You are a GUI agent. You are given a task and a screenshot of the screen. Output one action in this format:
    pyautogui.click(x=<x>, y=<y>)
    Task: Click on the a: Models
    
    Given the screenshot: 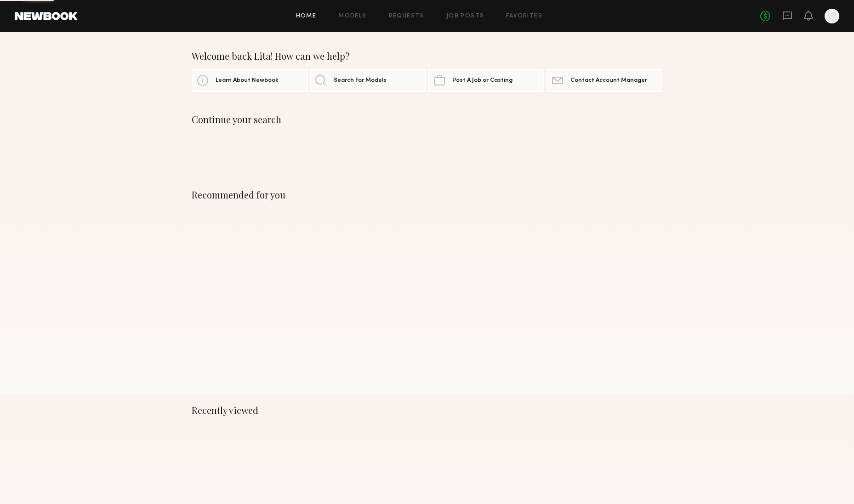 What is the action you would take?
    pyautogui.click(x=352, y=16)
    